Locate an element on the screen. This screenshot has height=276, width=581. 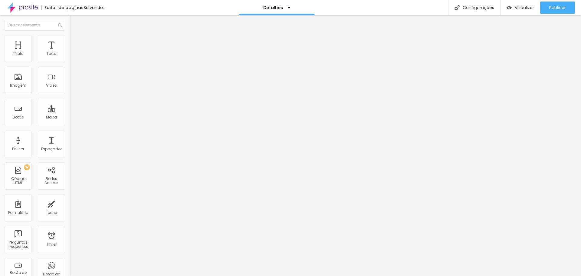
div: Espaçador is located at coordinates (51, 149).